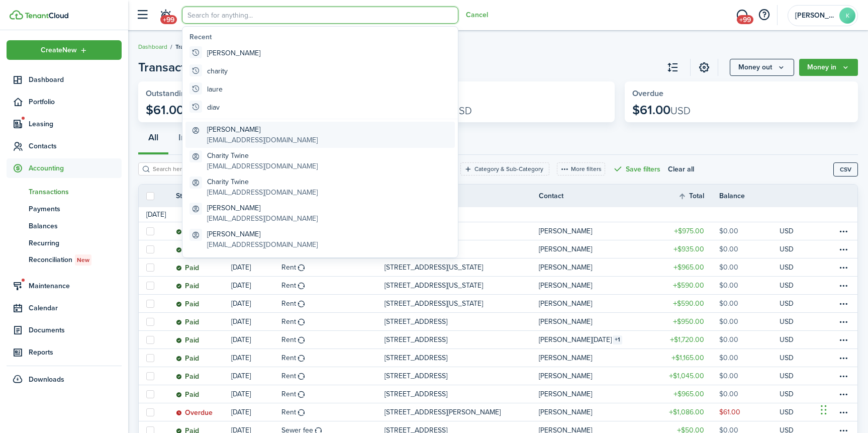 The width and height of the screenshot is (868, 433). What do you see at coordinates (181, 68) in the screenshot?
I see `accounting-header-page-nav: Transactions` at bounding box center [181, 68].